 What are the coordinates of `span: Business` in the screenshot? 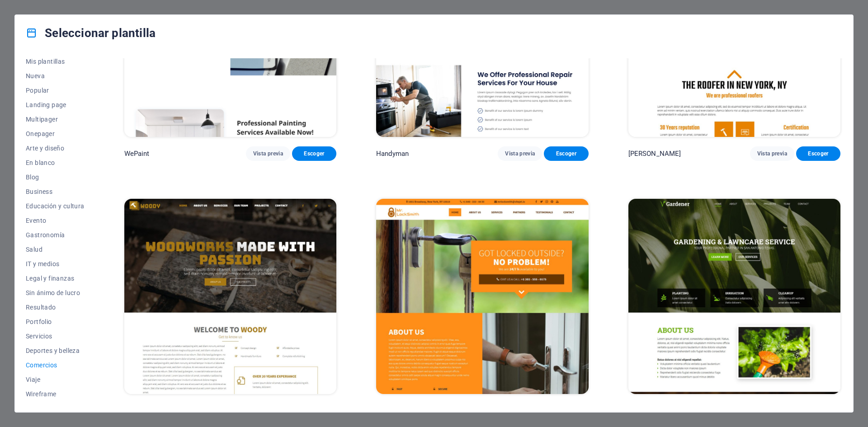 It's located at (55, 192).